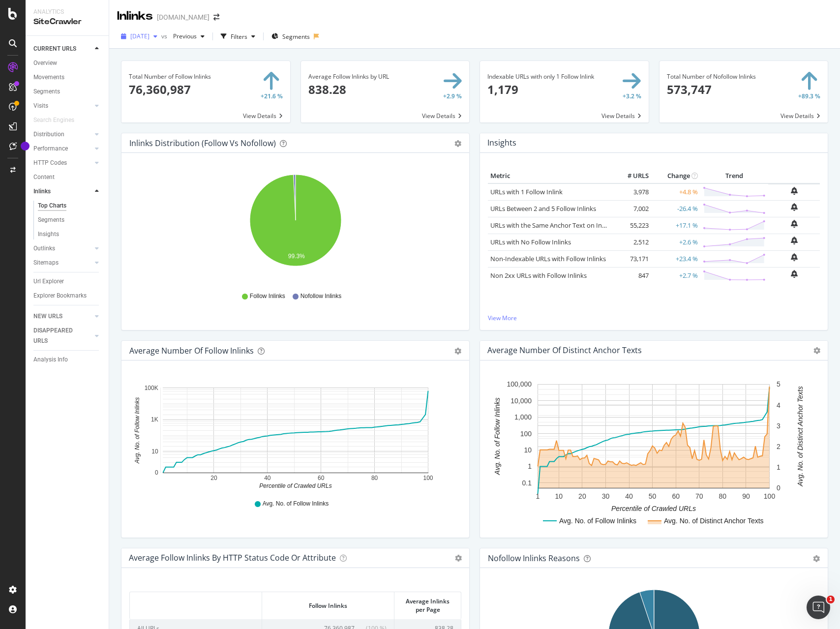 The height and width of the screenshot is (629, 840). I want to click on text: 99.3%, so click(296, 256).